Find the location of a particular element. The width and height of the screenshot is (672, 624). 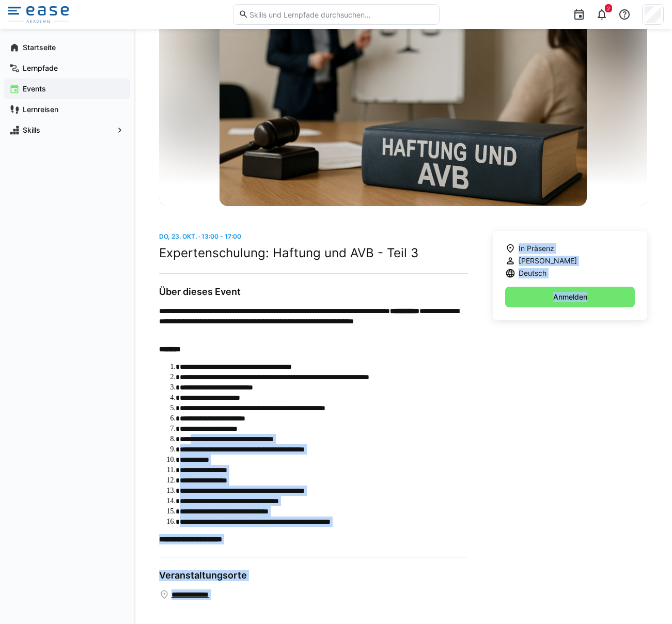

span: Deutsch is located at coordinates (532, 273).